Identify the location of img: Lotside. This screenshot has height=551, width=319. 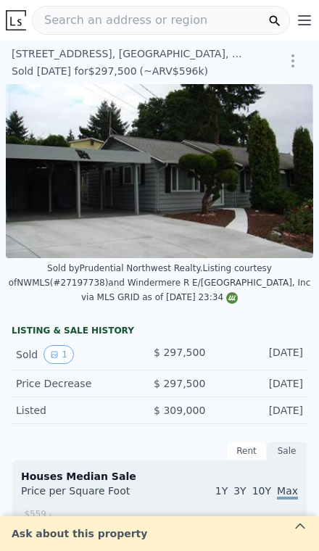
(16, 20).